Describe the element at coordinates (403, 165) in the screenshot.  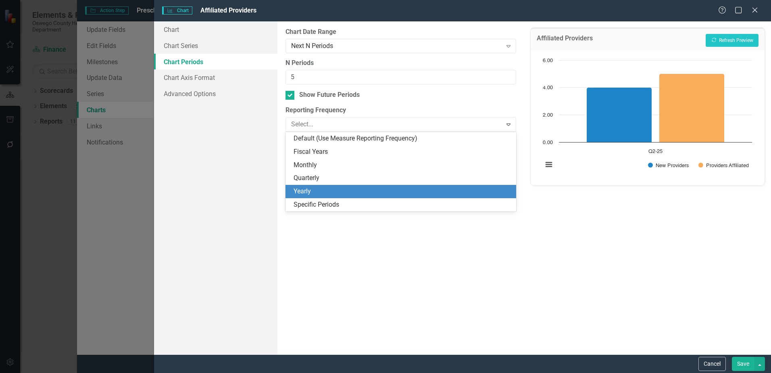
I see `div: Monthly` at that location.